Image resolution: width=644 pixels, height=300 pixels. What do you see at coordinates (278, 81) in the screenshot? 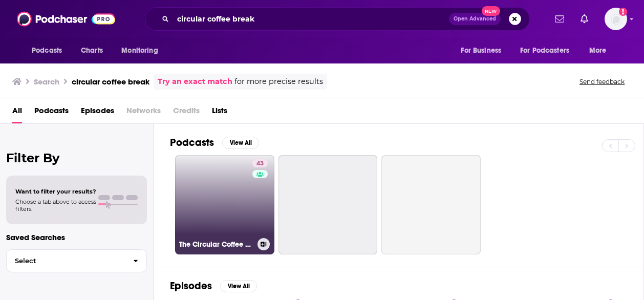
I see `span: for more precise results` at bounding box center [278, 81].